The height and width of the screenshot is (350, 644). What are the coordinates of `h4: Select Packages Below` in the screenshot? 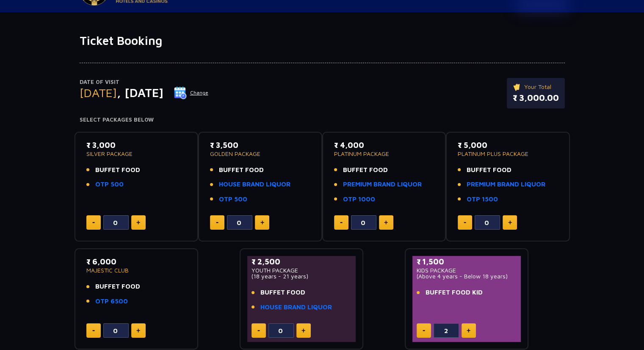 It's located at (322, 120).